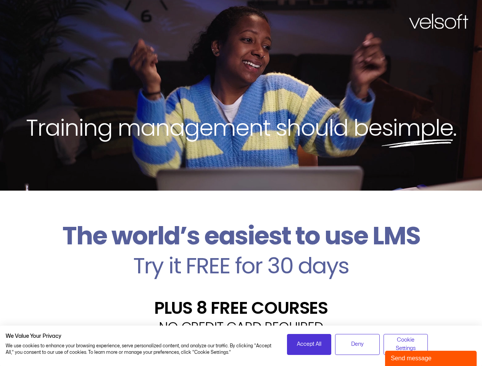 This screenshot has width=482, height=366. What do you see at coordinates (241, 266) in the screenshot?
I see `h2: Try it FREE for 30 days` at bounding box center [241, 266].